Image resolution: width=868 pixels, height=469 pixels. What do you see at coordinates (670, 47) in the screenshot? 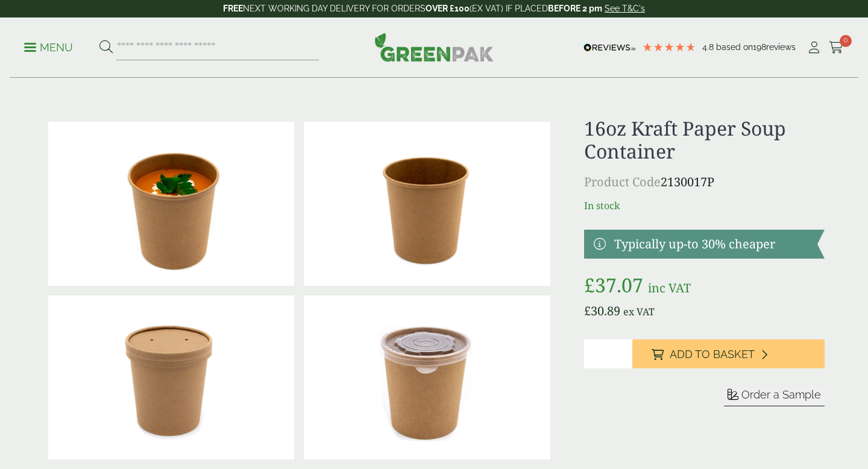
I see `div: 4.79 Stars` at bounding box center [670, 47].